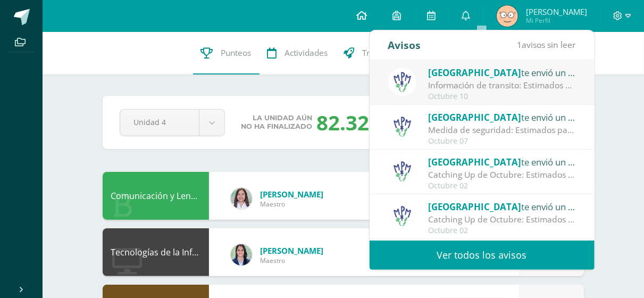 This screenshot has height=298, width=644. What do you see at coordinates (405, 45) in the screenshot?
I see `div: Avisos` at bounding box center [405, 45].